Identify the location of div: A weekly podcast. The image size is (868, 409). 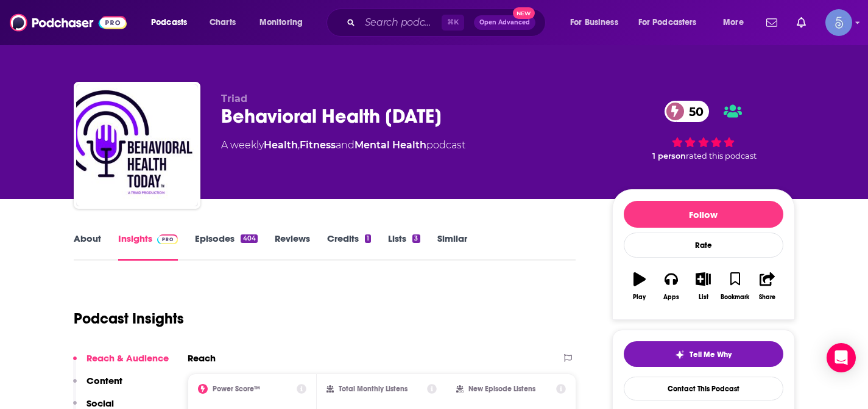
(343, 145).